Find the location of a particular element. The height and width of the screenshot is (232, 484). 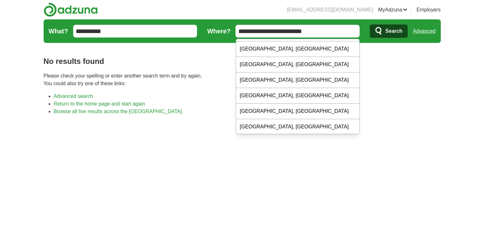

a: MyAdzuna is located at coordinates (393, 10).